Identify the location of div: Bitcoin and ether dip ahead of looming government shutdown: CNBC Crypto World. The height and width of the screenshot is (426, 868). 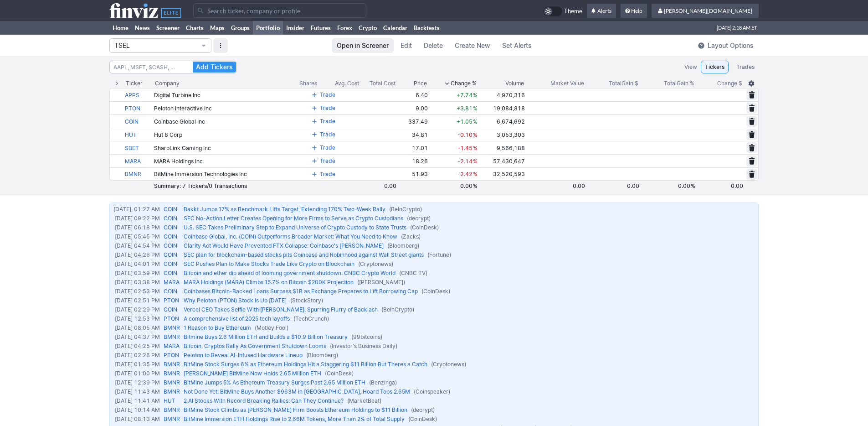
(469, 273).